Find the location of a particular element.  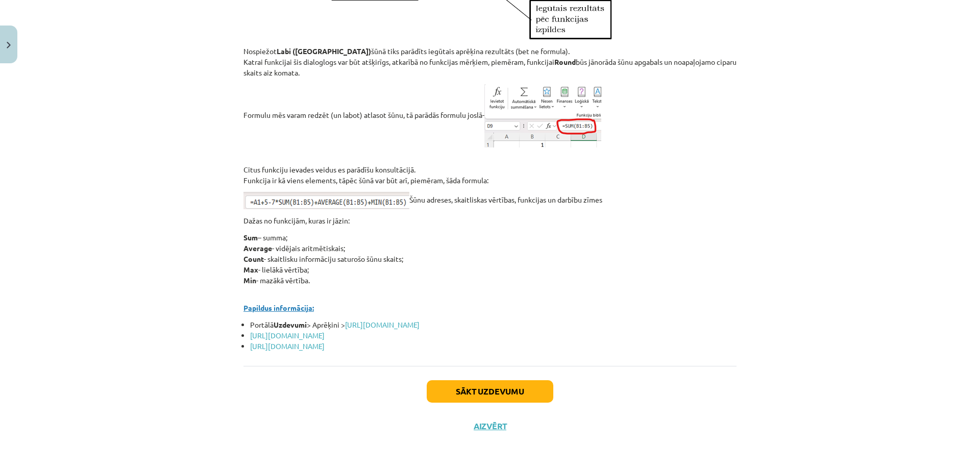

p: – summa; - vidējais aritmētiskais; - skaitlisku informāciju saturošo šūnu skaits; - lielākā vērtī... is located at coordinates (490, 259).